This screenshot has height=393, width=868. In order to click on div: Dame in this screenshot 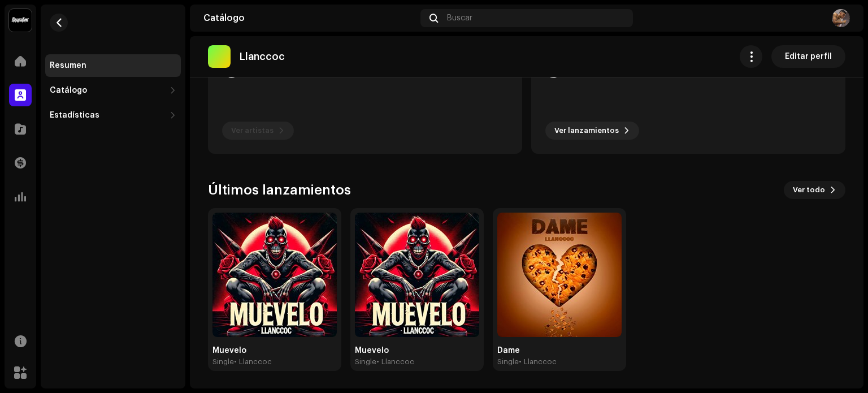, I will do `click(559, 350)`.